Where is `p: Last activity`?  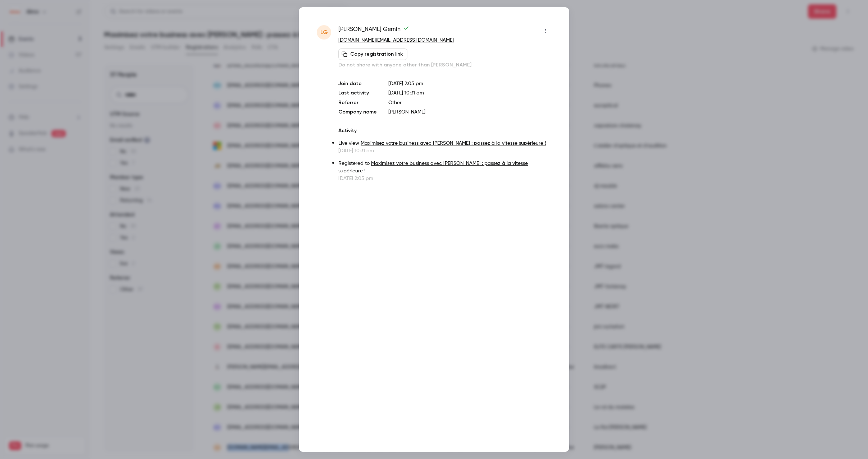
p: Last activity is located at coordinates (357, 93).